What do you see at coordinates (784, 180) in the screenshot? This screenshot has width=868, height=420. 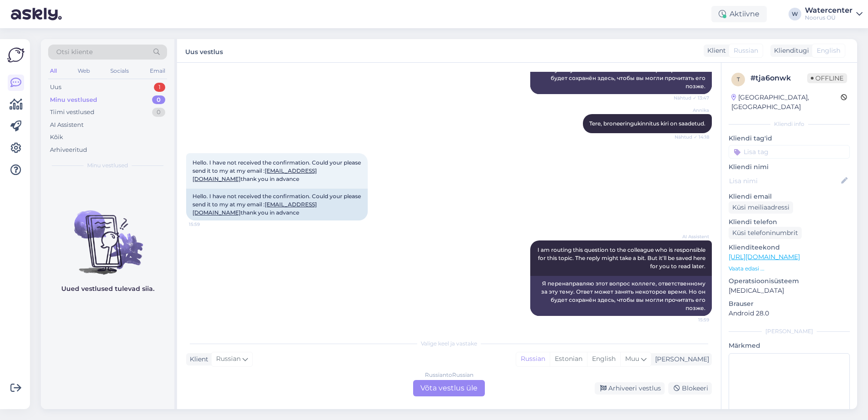 I see `input: Lisa nimi` at bounding box center [784, 180].